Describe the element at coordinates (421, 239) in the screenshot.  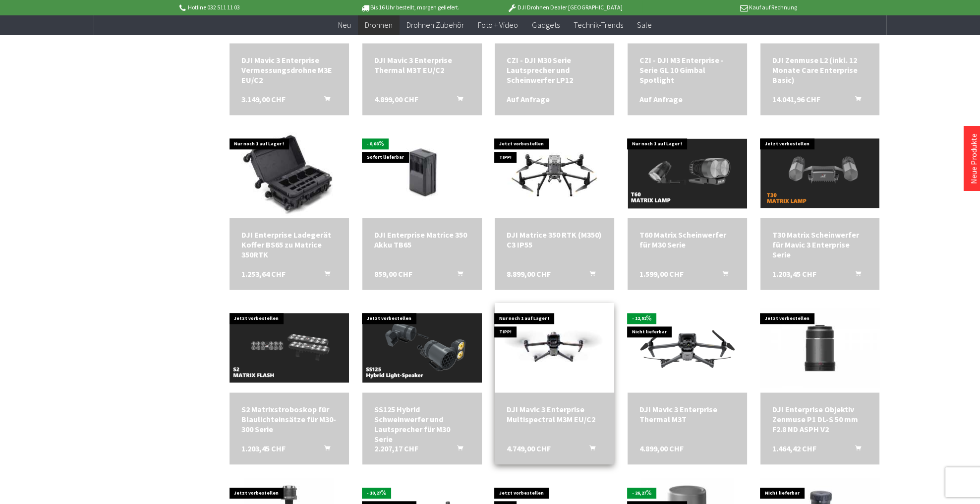
I see `div: DJI Enterprise Matrice 350 Akku TB65` at that location.